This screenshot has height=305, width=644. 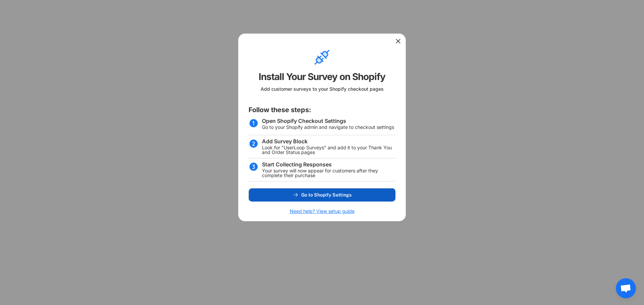 I want to click on button: Go to Shopify Settings, so click(x=322, y=195).